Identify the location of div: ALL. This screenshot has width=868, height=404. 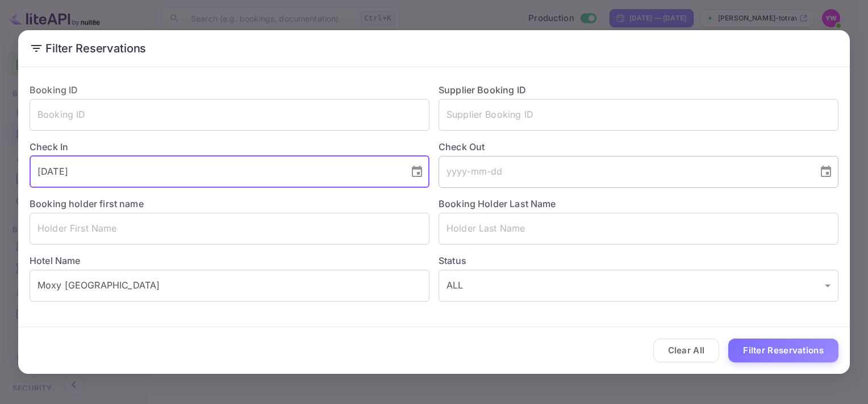
(638, 286).